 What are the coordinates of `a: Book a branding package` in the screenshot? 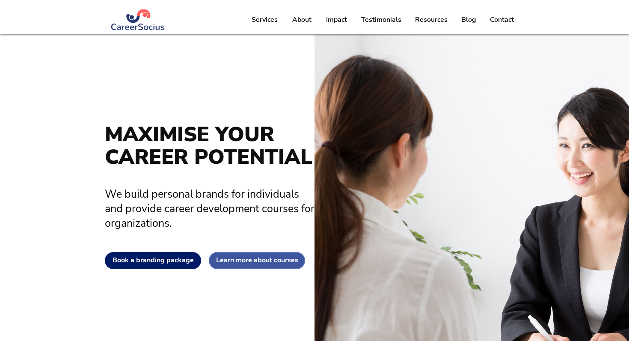 It's located at (153, 261).